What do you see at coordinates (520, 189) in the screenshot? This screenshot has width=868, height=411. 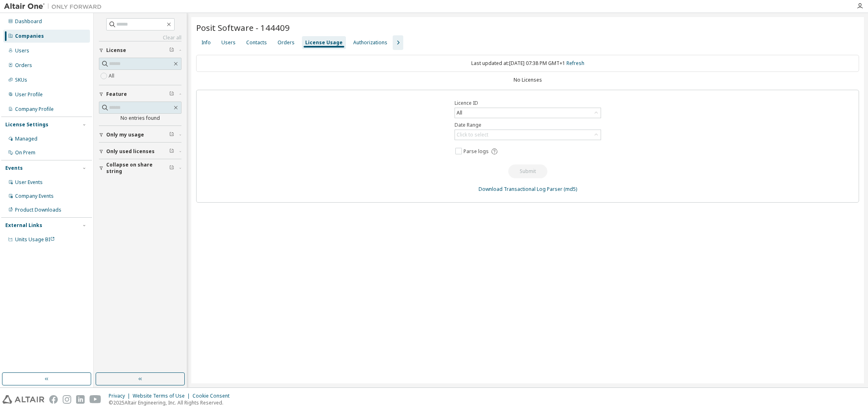 I see `a: Download Transactional Log Parser` at bounding box center [520, 189].